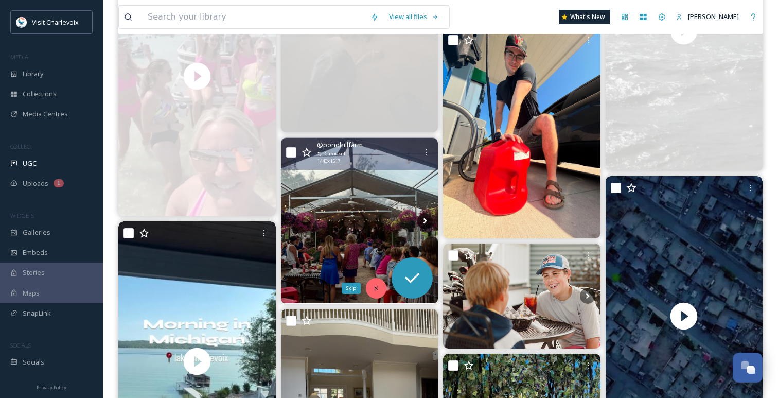 The image size is (778, 398). I want to click on span: Collections, so click(40, 94).